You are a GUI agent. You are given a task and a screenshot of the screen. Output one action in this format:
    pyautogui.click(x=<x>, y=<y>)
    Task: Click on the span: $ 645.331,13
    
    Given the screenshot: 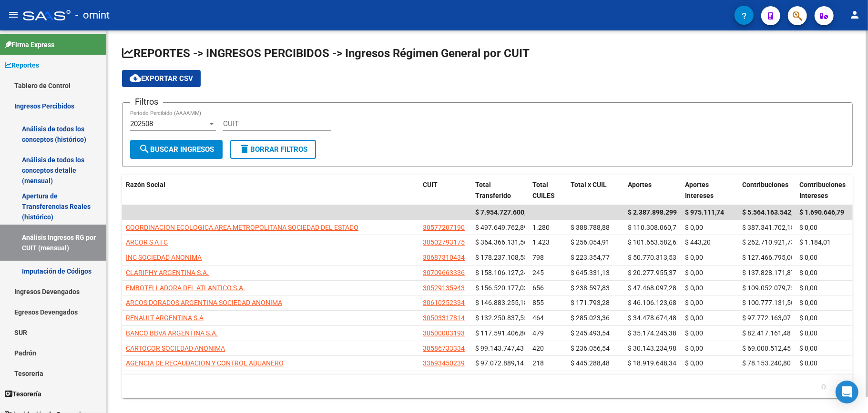 What is the action you would take?
    pyautogui.click(x=590, y=273)
    